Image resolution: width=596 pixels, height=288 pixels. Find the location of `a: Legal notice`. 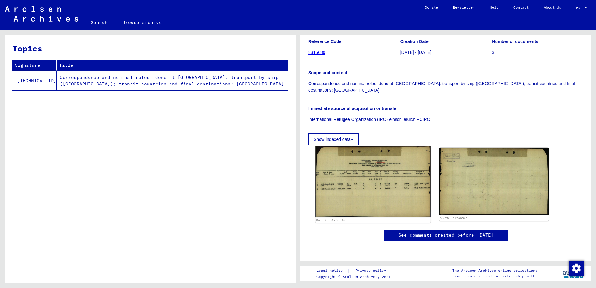

a: Legal notice is located at coordinates (332, 270).